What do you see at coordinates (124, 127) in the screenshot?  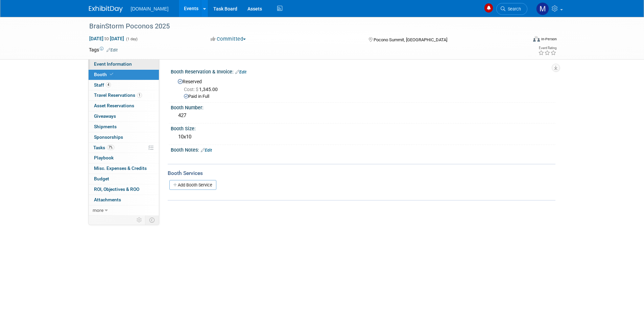 I see `a: Shipments` at bounding box center [124, 127].